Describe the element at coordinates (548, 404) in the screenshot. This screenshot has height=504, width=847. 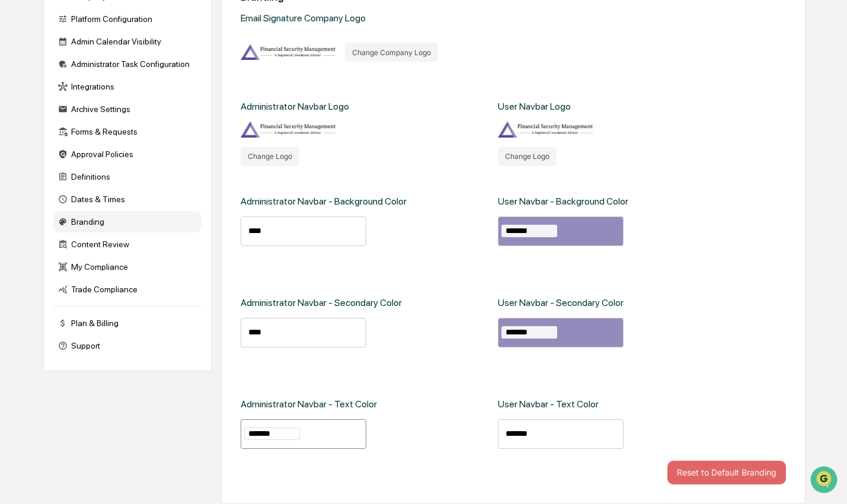
I see `div: User Navbar - Text Color` at that location.